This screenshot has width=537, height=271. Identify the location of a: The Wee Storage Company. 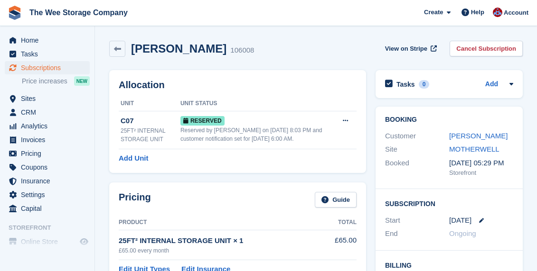
(78, 12).